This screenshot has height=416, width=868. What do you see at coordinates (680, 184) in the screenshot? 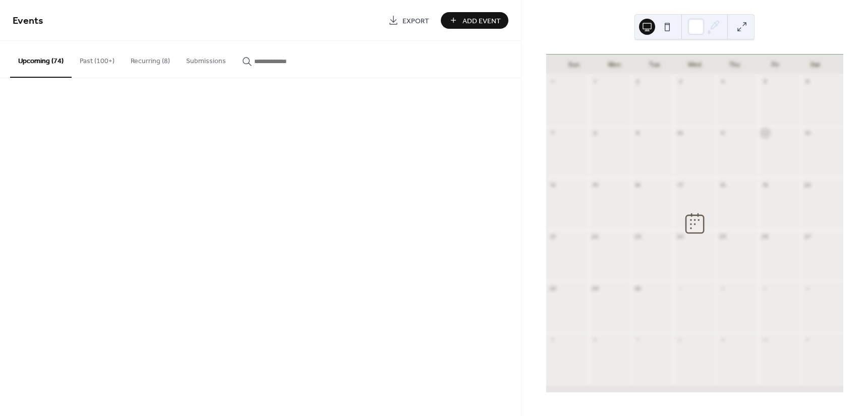
I see `div: 17` at bounding box center [680, 184].